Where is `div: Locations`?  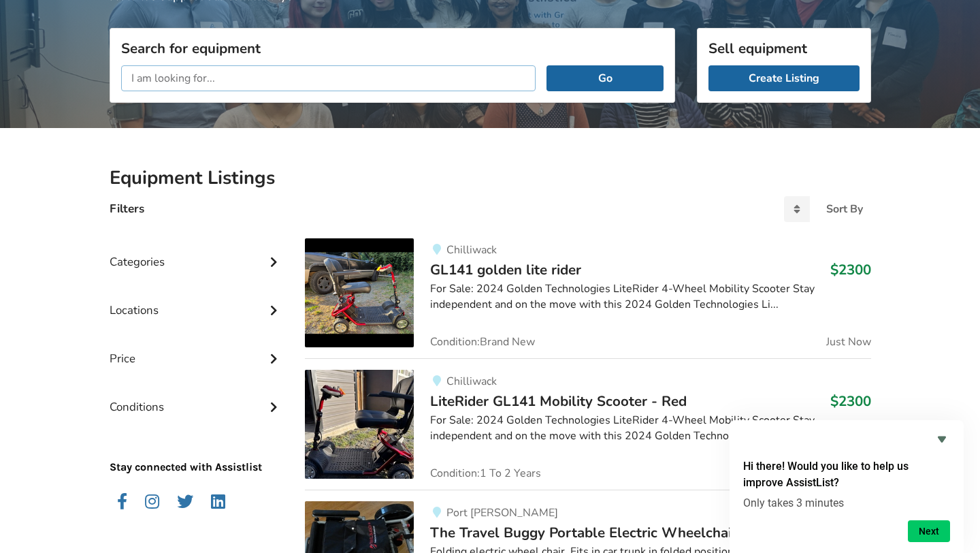 div: Locations is located at coordinates (197, 300).